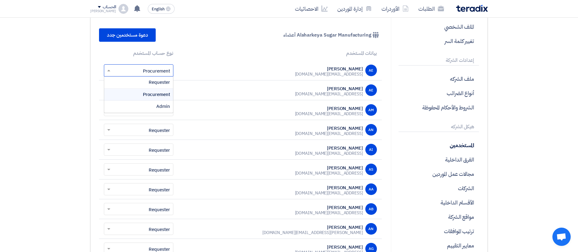 The width and height of the screenshot is (578, 252). Describe the element at coordinates (371, 189) in the screenshot. I see `div: AA` at that location.